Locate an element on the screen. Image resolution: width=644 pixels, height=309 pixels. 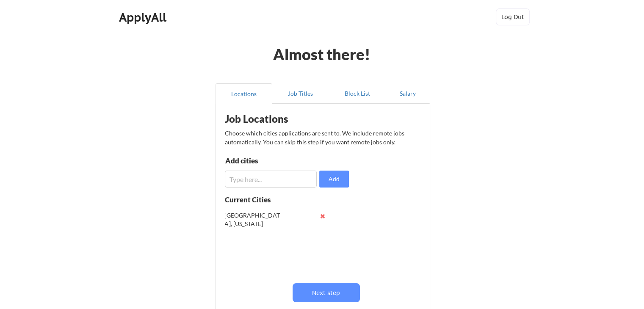
button: Job Titles is located at coordinates (300, 93).